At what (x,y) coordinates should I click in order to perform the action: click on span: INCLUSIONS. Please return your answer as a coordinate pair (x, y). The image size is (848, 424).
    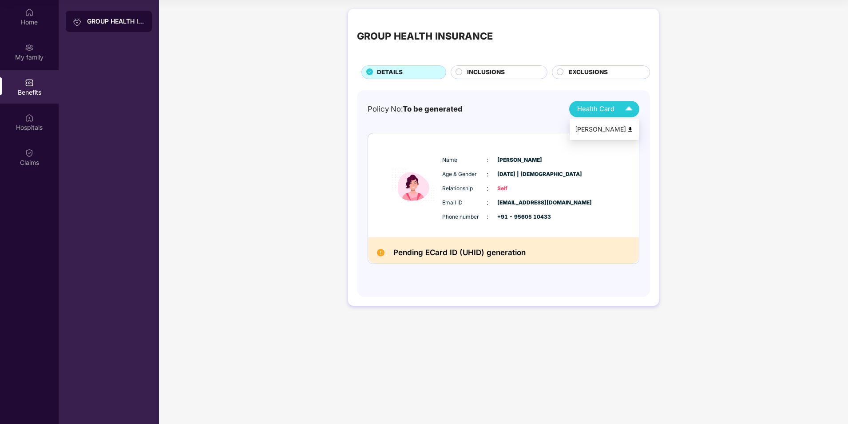
    Looking at the image, I should click on (486, 72).